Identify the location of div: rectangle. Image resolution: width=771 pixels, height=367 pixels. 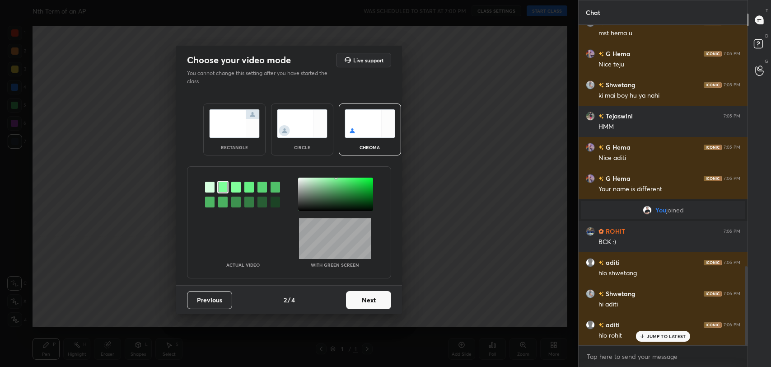
(235, 147).